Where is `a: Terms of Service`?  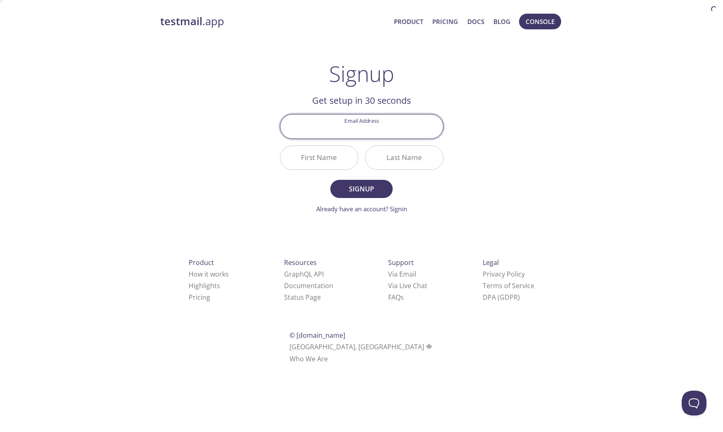 a: Terms of Service is located at coordinates (509, 285).